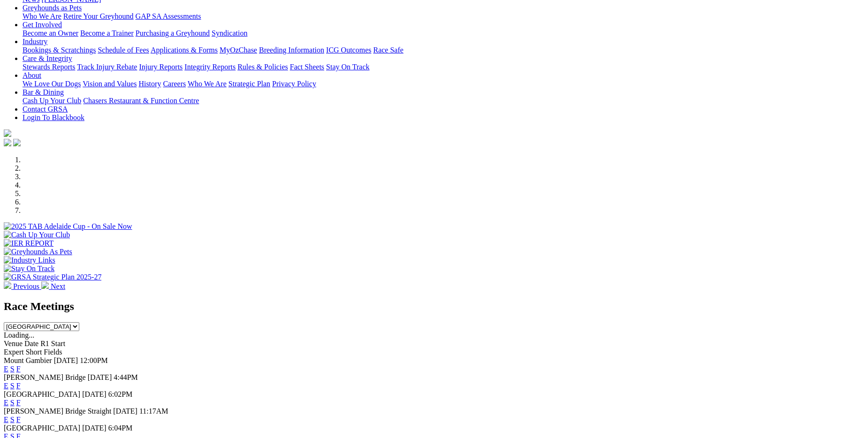 The image size is (868, 438). Describe the element at coordinates (53, 343) in the screenshot. I see `span: R1 Start` at that location.